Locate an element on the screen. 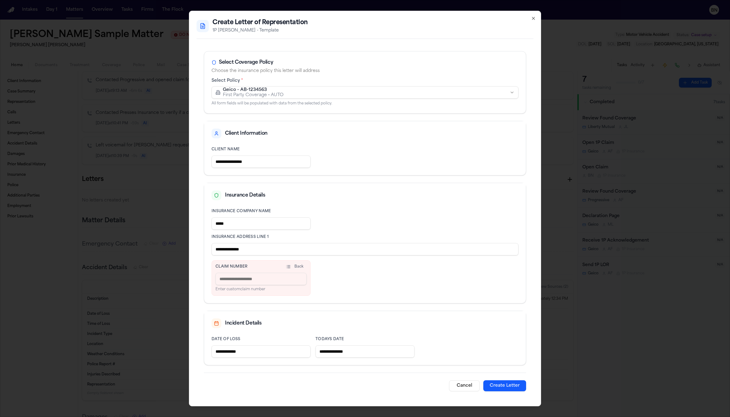 The image size is (730, 417). span: Select Policy is located at coordinates (365, 81).